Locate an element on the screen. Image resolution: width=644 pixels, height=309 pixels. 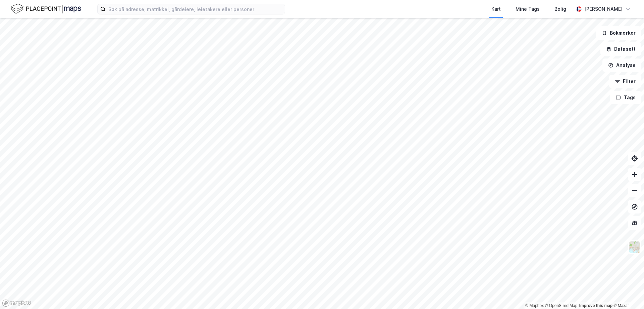
img: Z is located at coordinates (635, 247).